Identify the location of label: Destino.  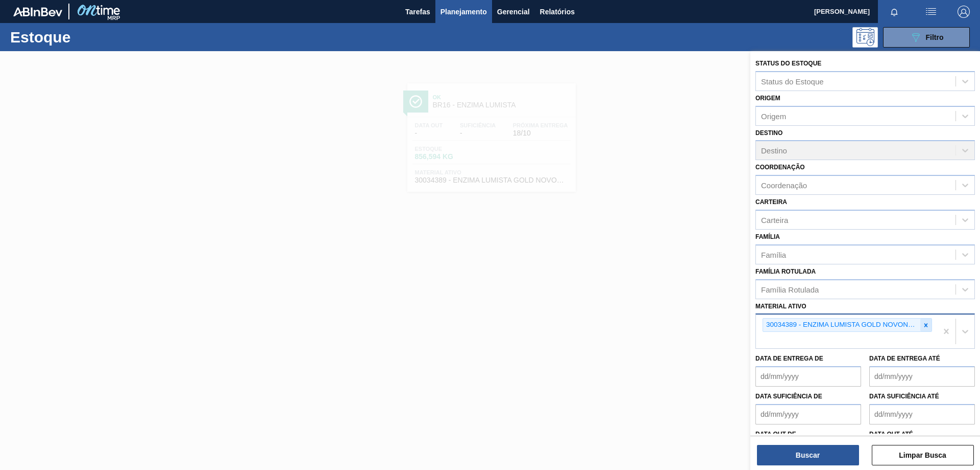
(769, 133).